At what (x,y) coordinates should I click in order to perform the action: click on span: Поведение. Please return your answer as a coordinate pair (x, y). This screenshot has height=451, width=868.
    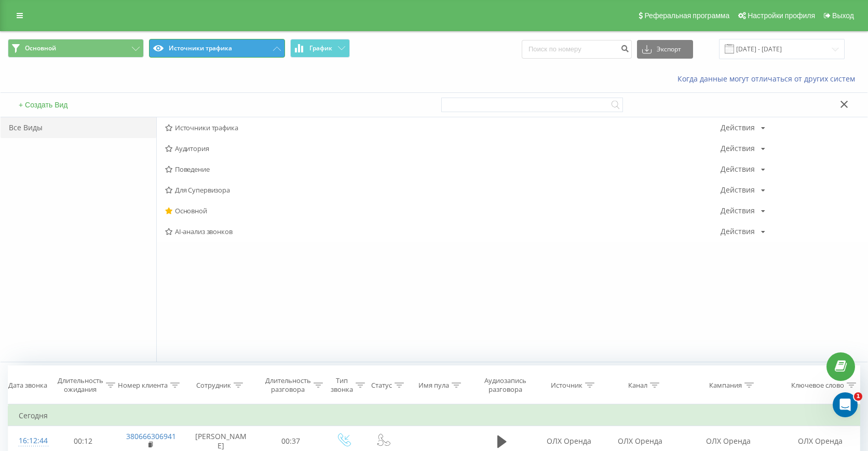
    Looking at the image, I should click on (443, 169).